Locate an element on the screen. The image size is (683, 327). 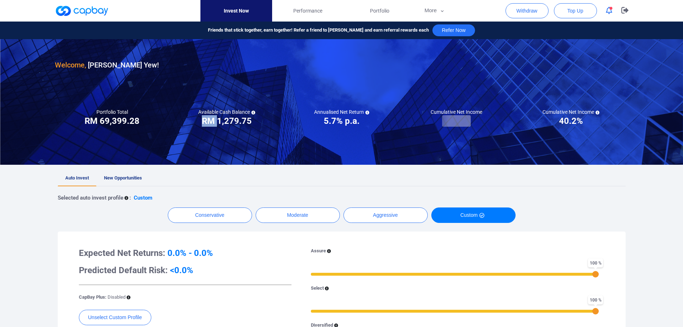
span: 0.0% - 0.0% is located at coordinates (190, 253).